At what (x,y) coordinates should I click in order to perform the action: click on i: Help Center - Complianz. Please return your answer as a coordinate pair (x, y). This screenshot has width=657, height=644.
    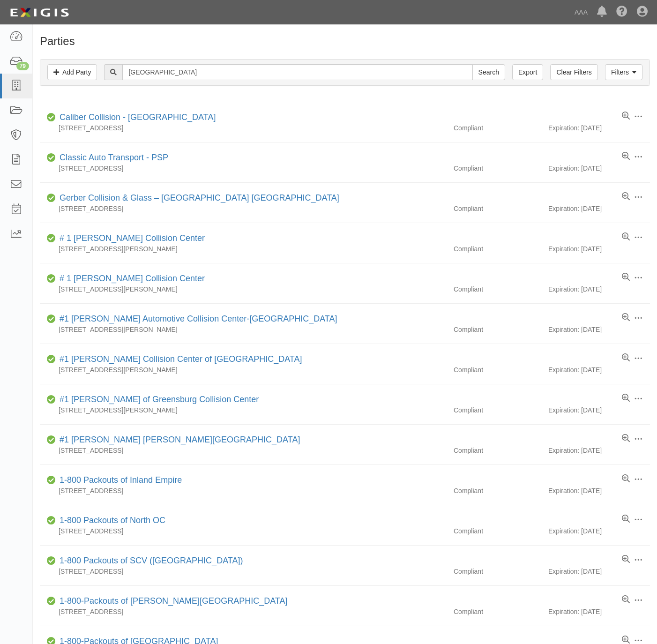
    Looking at the image, I should click on (622, 12).